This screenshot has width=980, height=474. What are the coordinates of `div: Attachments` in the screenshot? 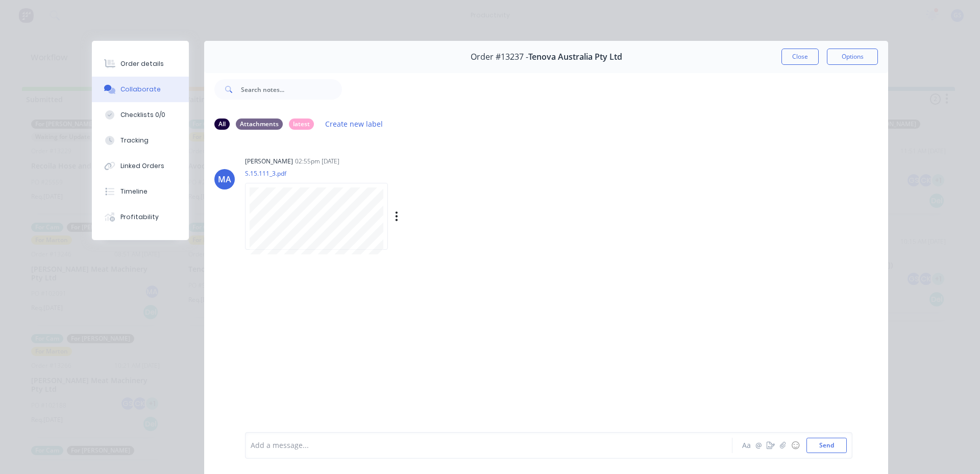 It's located at (259, 124).